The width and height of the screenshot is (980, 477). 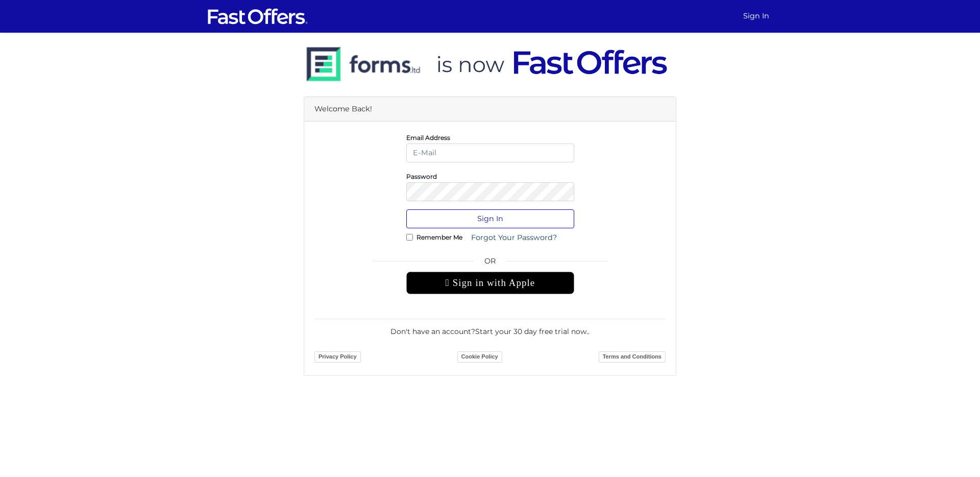 What do you see at coordinates (490, 109) in the screenshot?
I see `div: Welcome Back!` at bounding box center [490, 109].